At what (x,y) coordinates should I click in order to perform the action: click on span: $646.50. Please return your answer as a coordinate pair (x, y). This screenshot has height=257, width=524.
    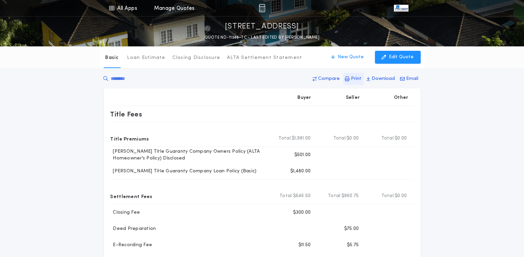
    Looking at the image, I should click on (302, 196).